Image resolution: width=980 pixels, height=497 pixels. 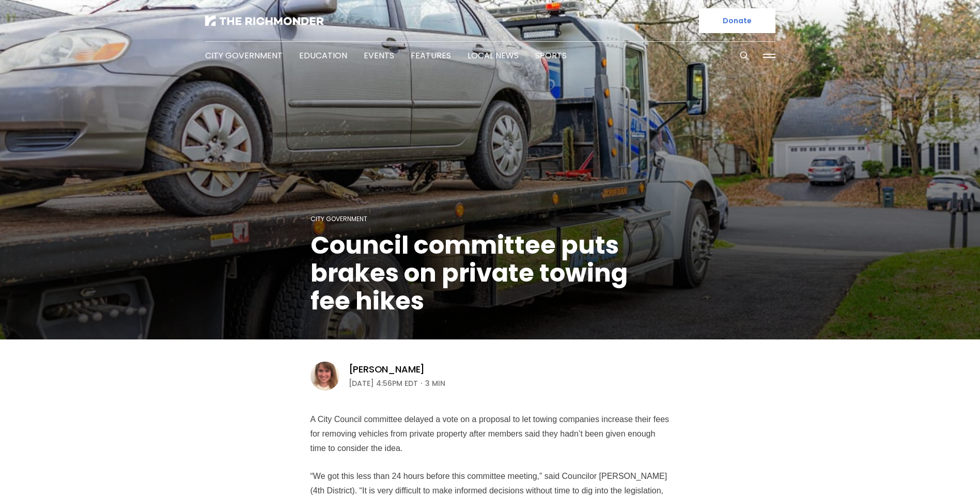 What do you see at coordinates (493, 56) in the screenshot?
I see `a: Local News` at bounding box center [493, 56].